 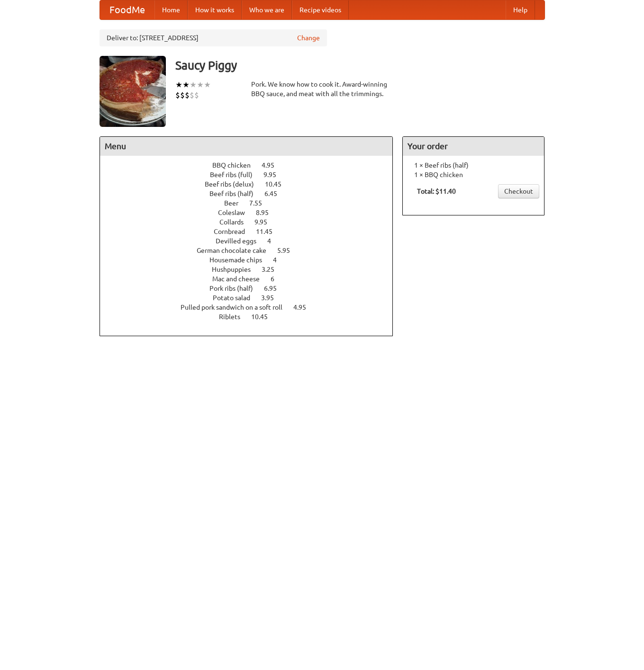 What do you see at coordinates (272, 298) in the screenshot?
I see `span: 3.95` at bounding box center [272, 298].